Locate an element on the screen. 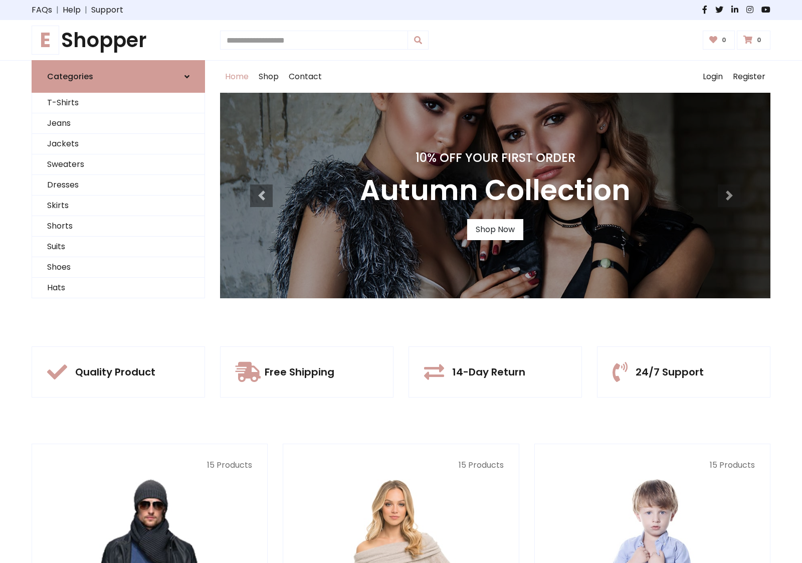  a: Suits is located at coordinates (118, 246).